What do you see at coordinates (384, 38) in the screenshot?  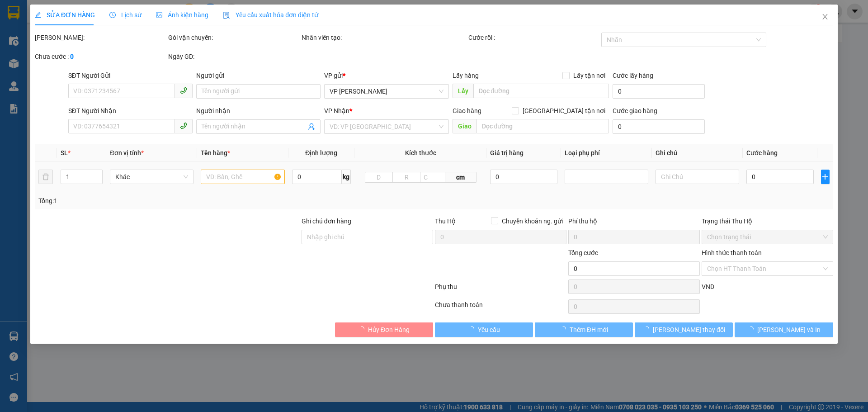 I see `div: Nhân viên tạo:` at bounding box center [384, 38].